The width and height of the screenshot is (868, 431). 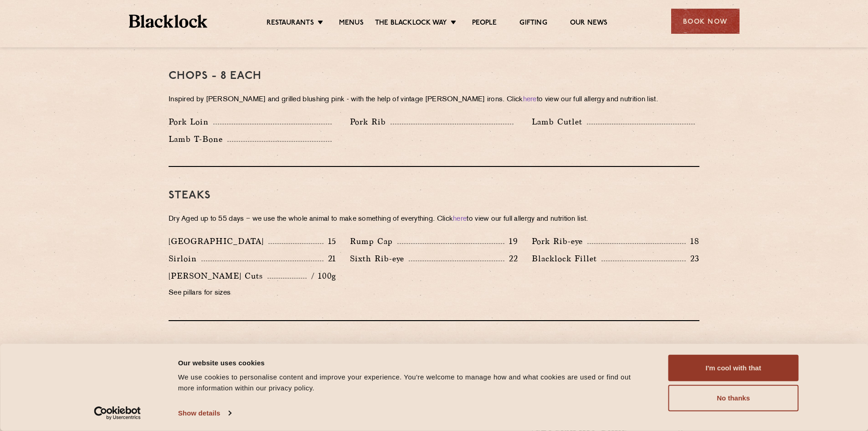 What do you see at coordinates (588, 23) in the screenshot?
I see `a: Our News` at bounding box center [588, 23].